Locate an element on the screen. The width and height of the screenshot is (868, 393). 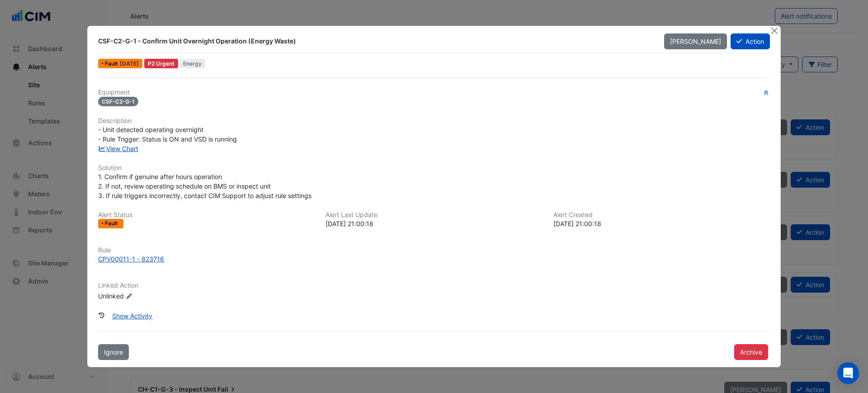
h6: Solution is located at coordinates (434, 167).